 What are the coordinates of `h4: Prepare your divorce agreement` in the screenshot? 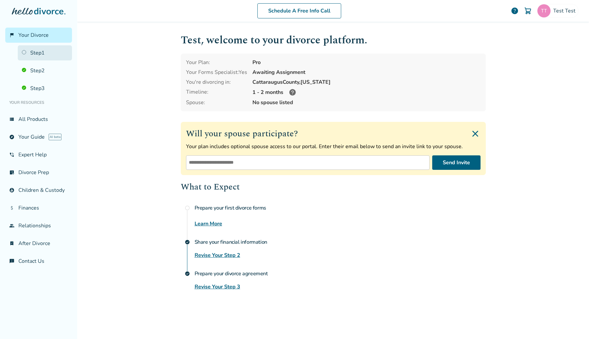 It's located at (340, 274).